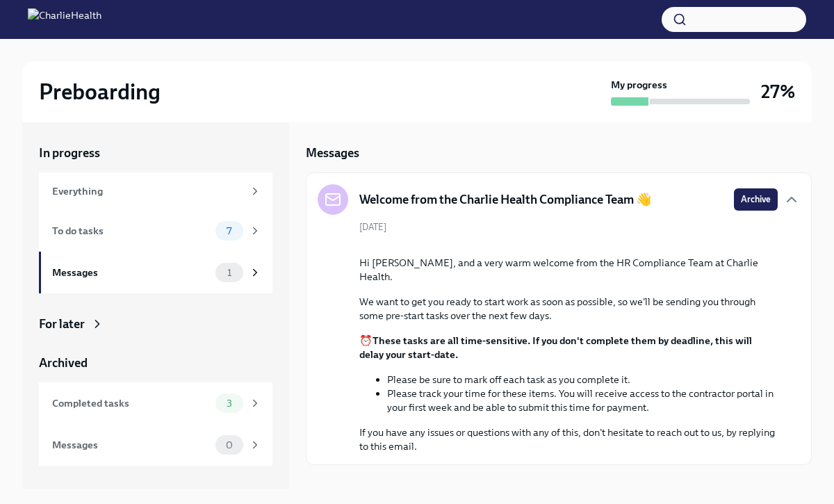 The width and height of the screenshot is (834, 504). What do you see at coordinates (569, 308) in the screenshot?
I see `p: We want to get you ready to start work as soon as possible, so we'll be sending you through some ...` at bounding box center [569, 308].